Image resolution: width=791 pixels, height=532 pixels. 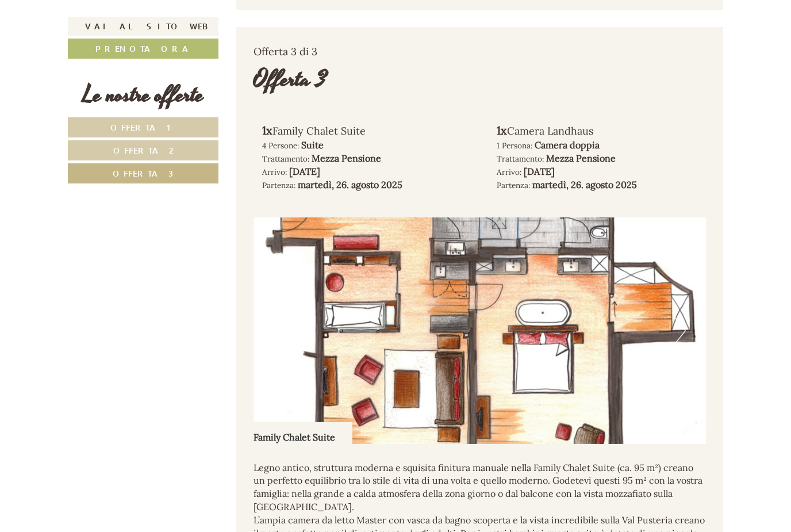 I want to click on div: Offerta 3, so click(x=290, y=79).